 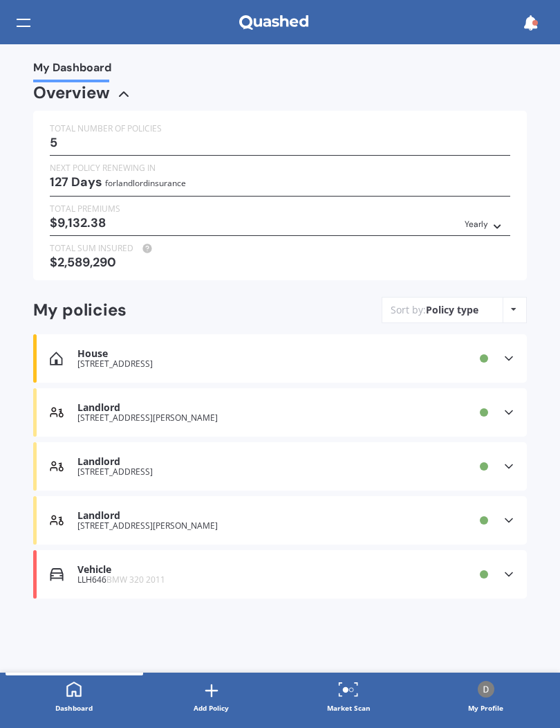 What do you see at coordinates (74, 698) in the screenshot?
I see `a: Dashboard` at bounding box center [74, 698].